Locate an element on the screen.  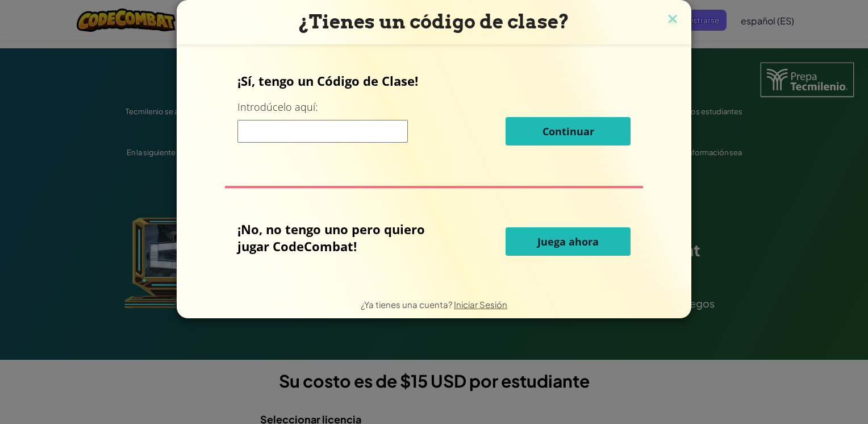
span: Continuar is located at coordinates (568, 132).